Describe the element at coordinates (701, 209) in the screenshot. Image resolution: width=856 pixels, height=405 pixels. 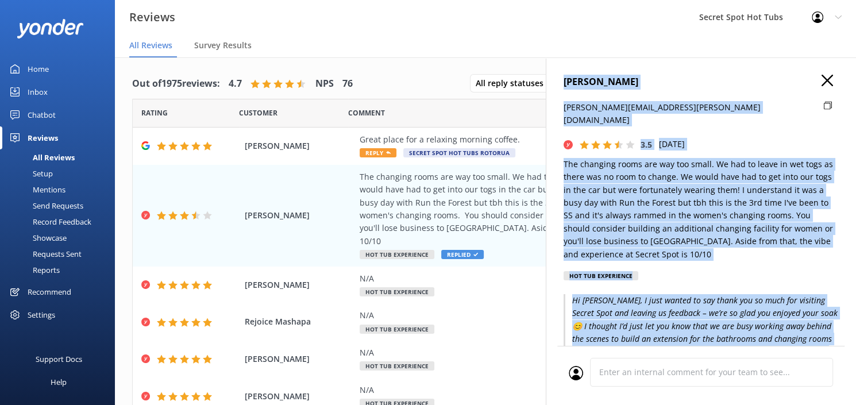
I see `p: The changing rooms are way too small. We had to leave in wet togs as there was no room to change....` at that location.